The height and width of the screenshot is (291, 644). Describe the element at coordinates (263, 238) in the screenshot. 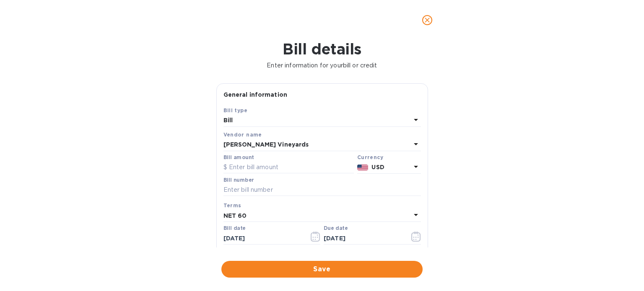

I see `input: Select date` at that location.